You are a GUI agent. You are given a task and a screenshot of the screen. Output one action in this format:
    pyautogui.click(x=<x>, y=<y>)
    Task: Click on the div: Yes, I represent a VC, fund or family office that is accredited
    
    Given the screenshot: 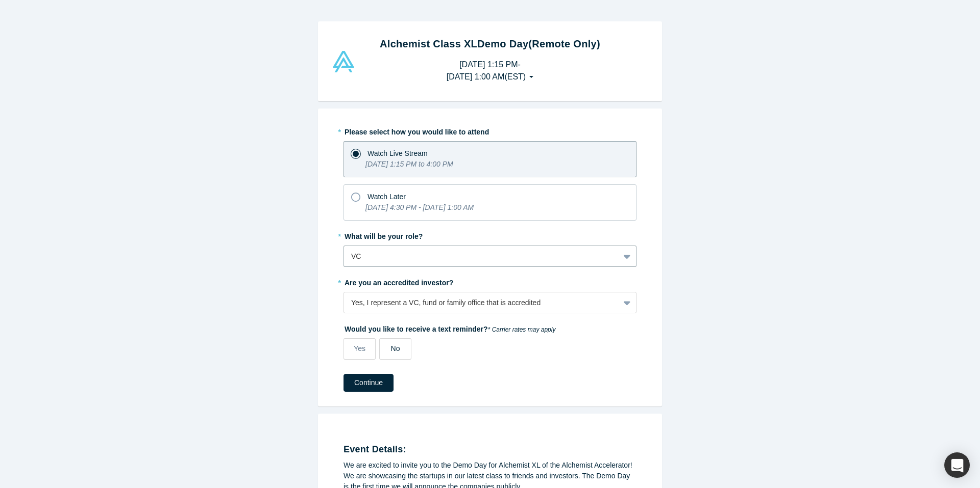 What is the action you would take?
    pyautogui.click(x=482, y=303)
    